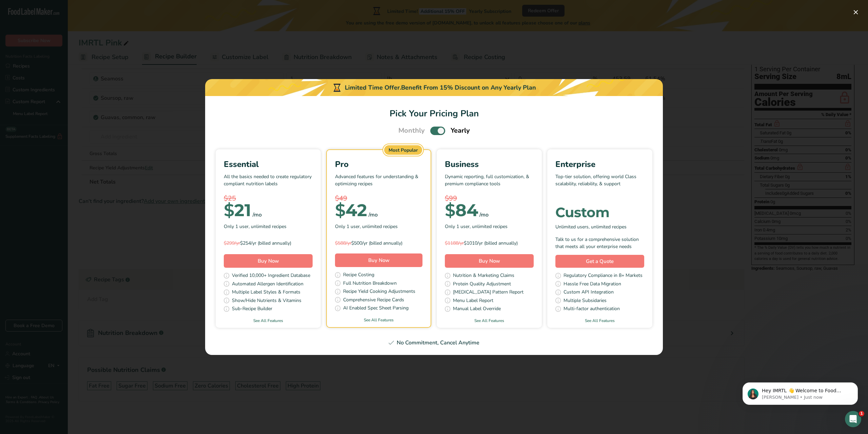 This screenshot has height=434, width=868. Describe the element at coordinates (376, 308) in the screenshot. I see `span: AI Enabled Spec Sheet Parsing` at that location.